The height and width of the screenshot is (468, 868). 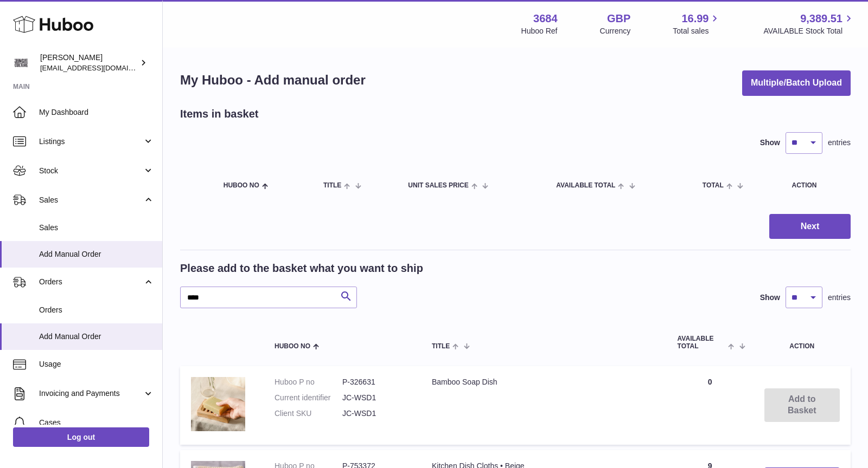 I want to click on h2: Please add to the basket what you want to ship, so click(x=302, y=268).